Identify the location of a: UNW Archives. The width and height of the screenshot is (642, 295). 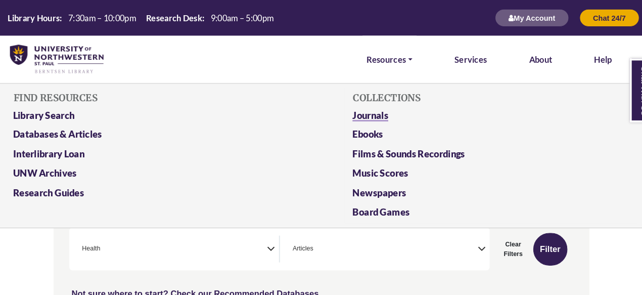
(158, 168).